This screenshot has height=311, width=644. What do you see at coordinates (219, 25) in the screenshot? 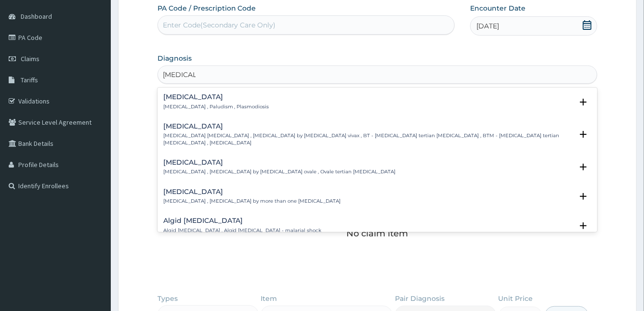
I see `div: Enter Code(Secondary Care Only)` at bounding box center [219, 25].